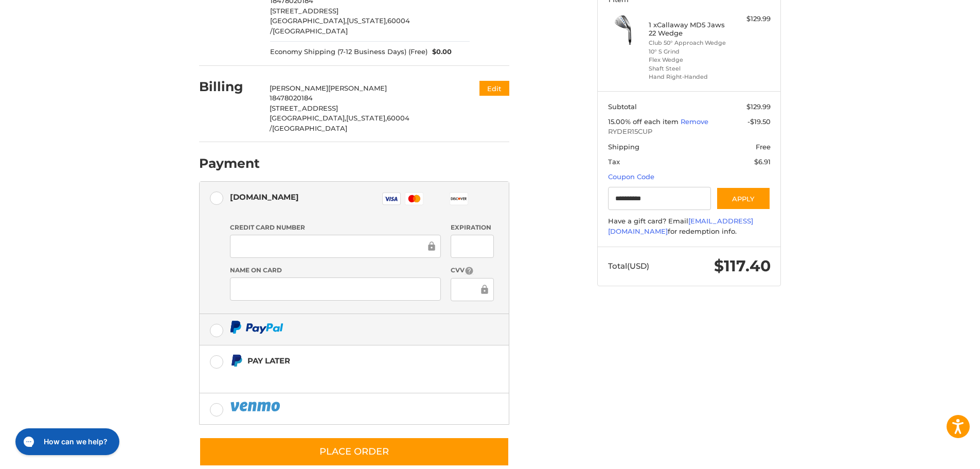 The image size is (980, 469). Describe the element at coordinates (229, 87) in the screenshot. I see `h2: Billing` at that location.